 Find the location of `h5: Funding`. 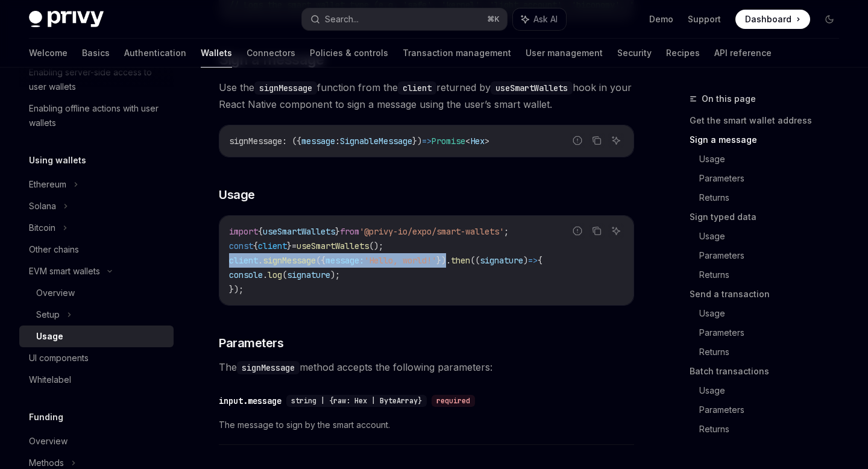

h5: Funding is located at coordinates (46, 417).